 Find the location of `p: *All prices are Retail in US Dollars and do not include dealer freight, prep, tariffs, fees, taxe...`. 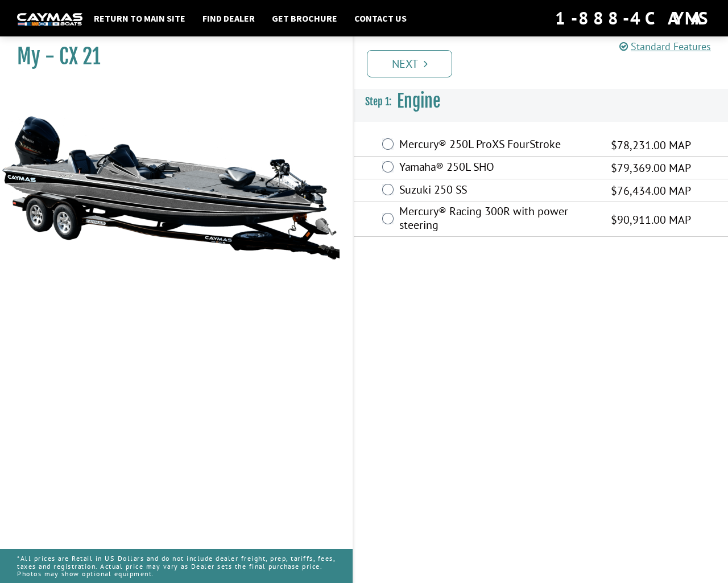

p: *All prices are Retail in US Dollars and do not include dealer freight, prep, tariffs, fees, taxe... is located at coordinates (176, 566).